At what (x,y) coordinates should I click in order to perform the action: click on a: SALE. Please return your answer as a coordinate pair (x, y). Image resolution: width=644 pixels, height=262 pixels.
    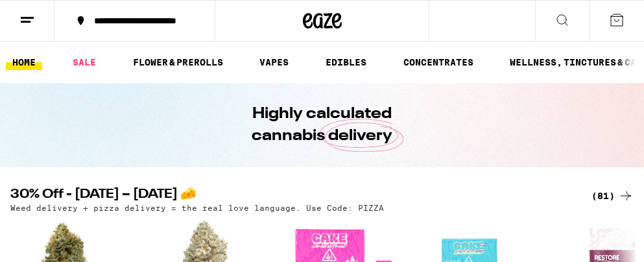
    Looking at the image, I should click on (85, 62).